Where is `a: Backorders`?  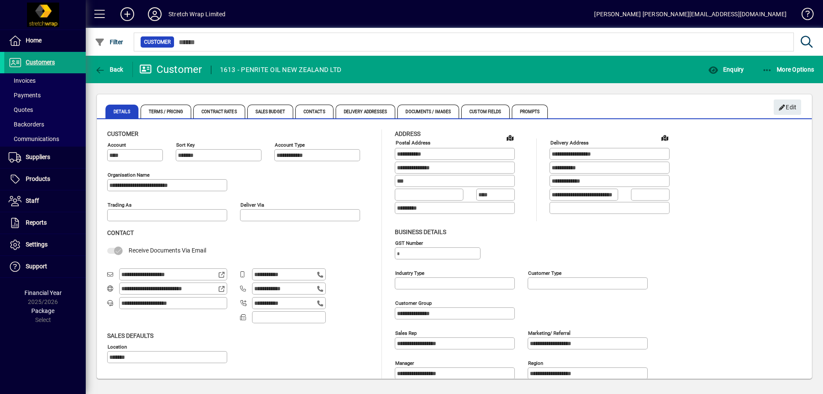 a: Backorders is located at coordinates (45, 124).